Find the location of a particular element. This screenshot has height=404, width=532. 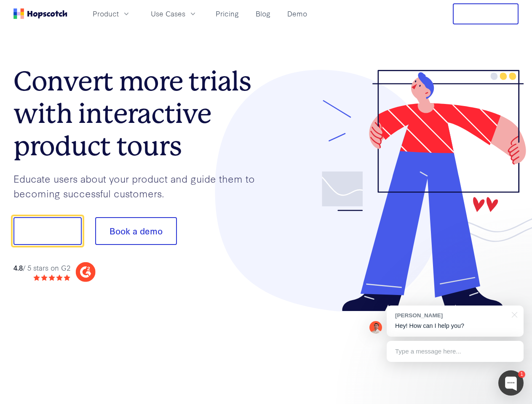

a: Home is located at coordinates (41, 14).